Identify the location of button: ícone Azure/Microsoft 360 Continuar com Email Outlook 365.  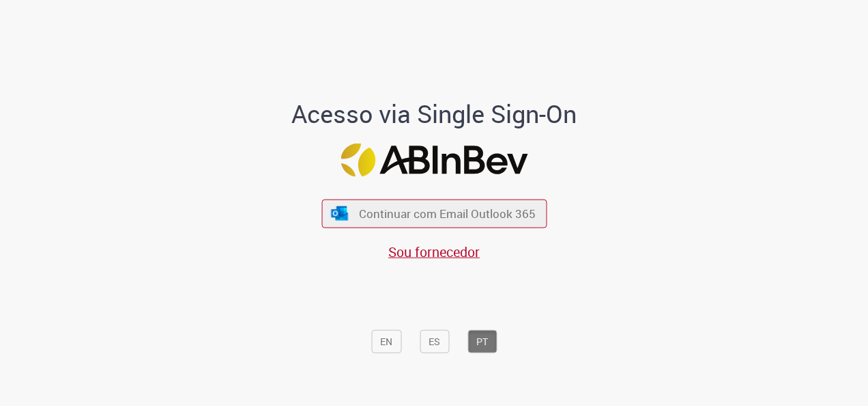
(434, 213).